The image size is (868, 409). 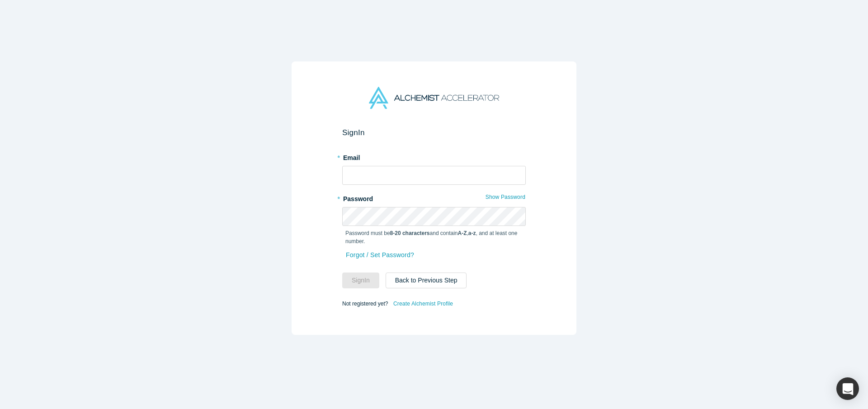 What do you see at coordinates (380, 255) in the screenshot?
I see `a: Forgot / Set Password?` at bounding box center [380, 255].